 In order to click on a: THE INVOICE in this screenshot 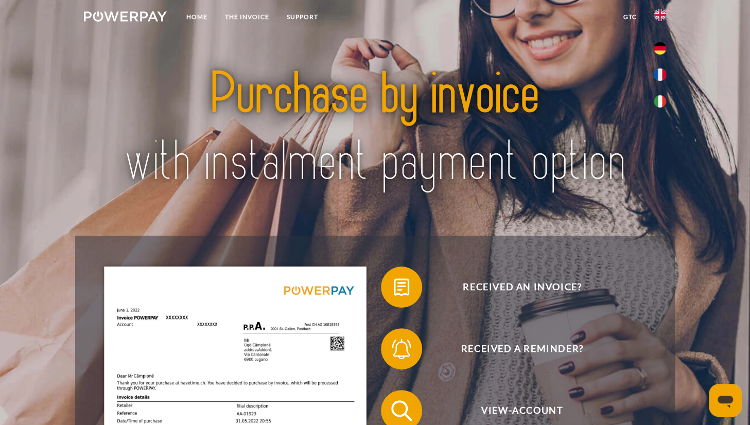, I will do `click(247, 17)`.